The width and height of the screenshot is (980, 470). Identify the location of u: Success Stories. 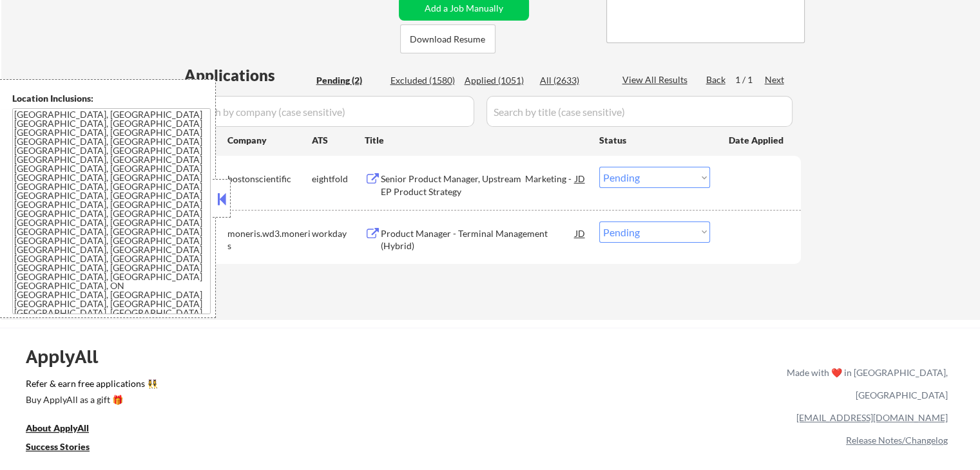
(57, 447).